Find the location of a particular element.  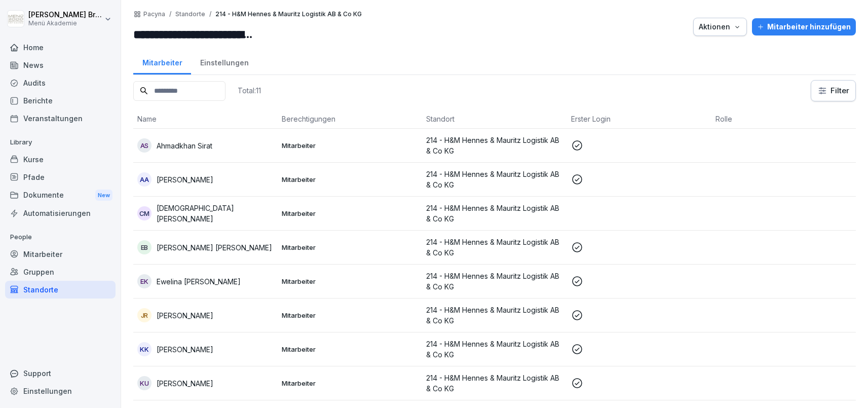

a: Pfade is located at coordinates (60, 177).